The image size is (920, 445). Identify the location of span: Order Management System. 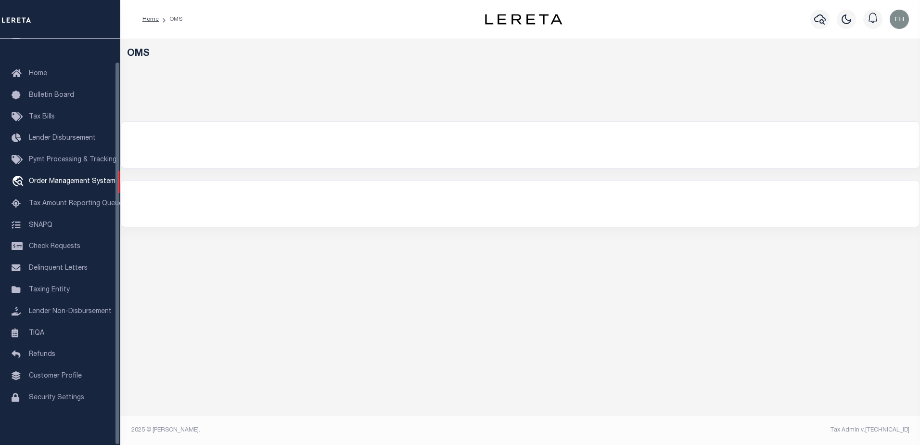
(72, 181).